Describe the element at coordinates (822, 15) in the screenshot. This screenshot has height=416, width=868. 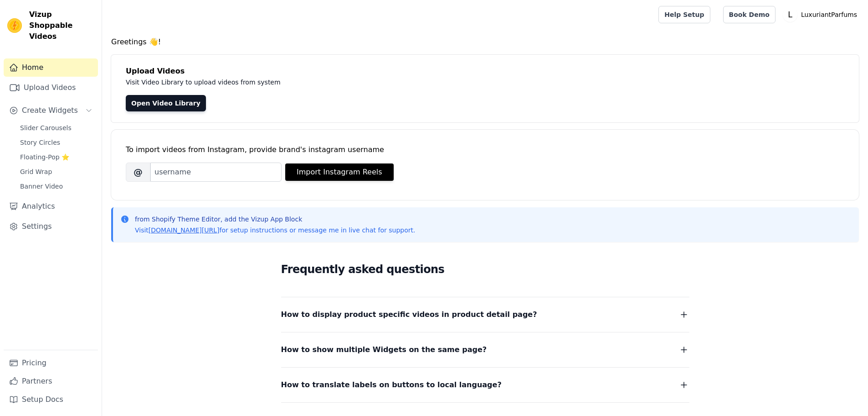
I see `button: L LuxuriantParfums` at that location.